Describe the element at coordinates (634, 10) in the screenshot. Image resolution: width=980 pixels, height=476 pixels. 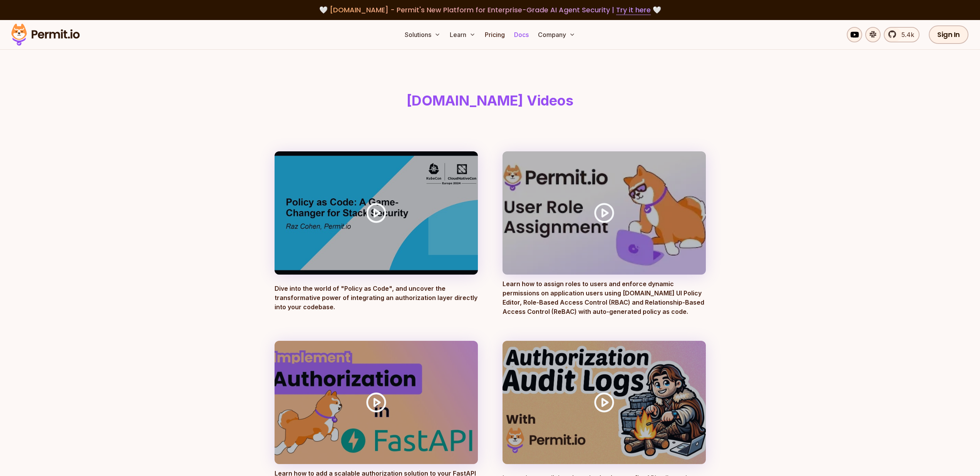
I see `a: Try it here` at that location.